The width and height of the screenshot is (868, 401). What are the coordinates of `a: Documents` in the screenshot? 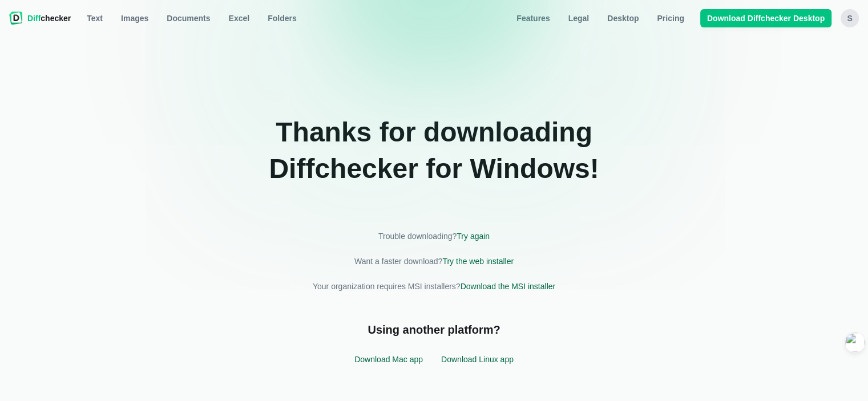 It's located at (188, 19).